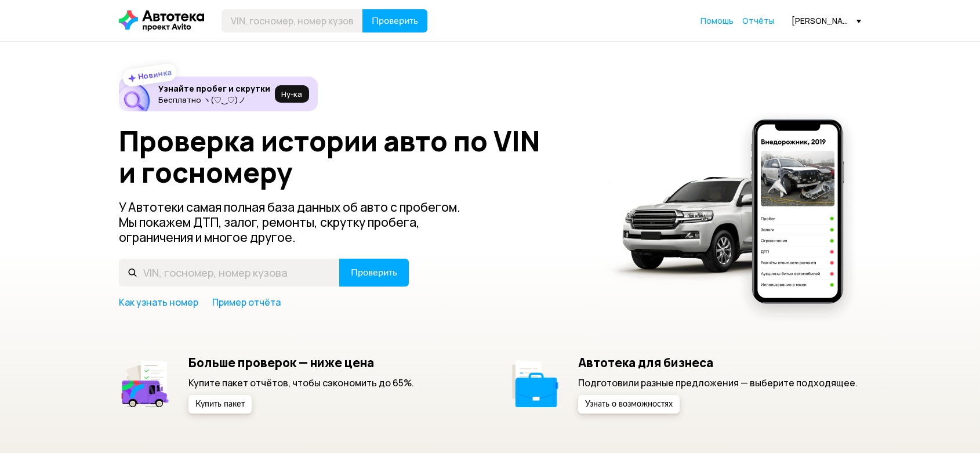  Describe the element at coordinates (717, 21) in the screenshot. I see `a: Помощь` at that location.